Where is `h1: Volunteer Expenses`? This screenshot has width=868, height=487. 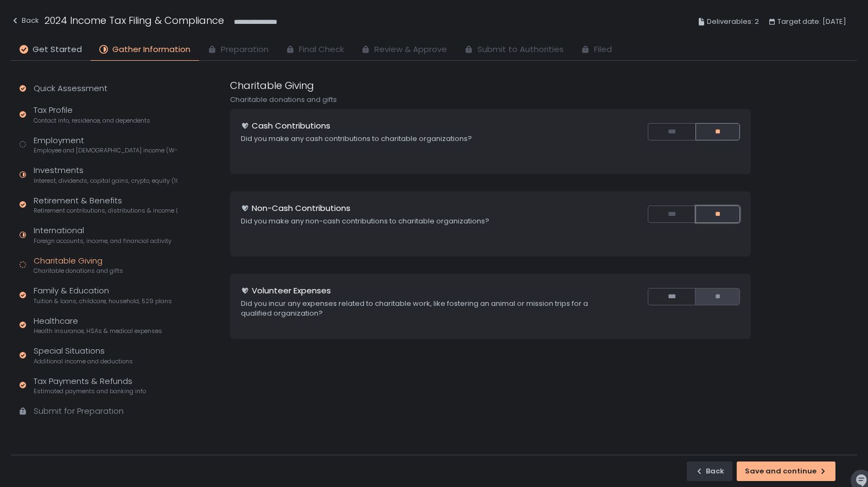 h1: Volunteer Expenses is located at coordinates (292, 291).